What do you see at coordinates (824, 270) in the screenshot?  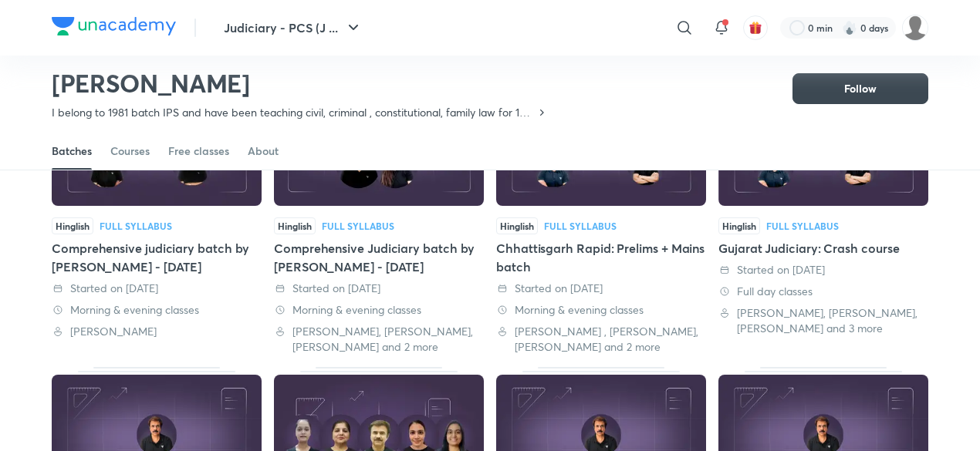 I see `div: Started on 9 Feb 2022` at bounding box center [824, 270].